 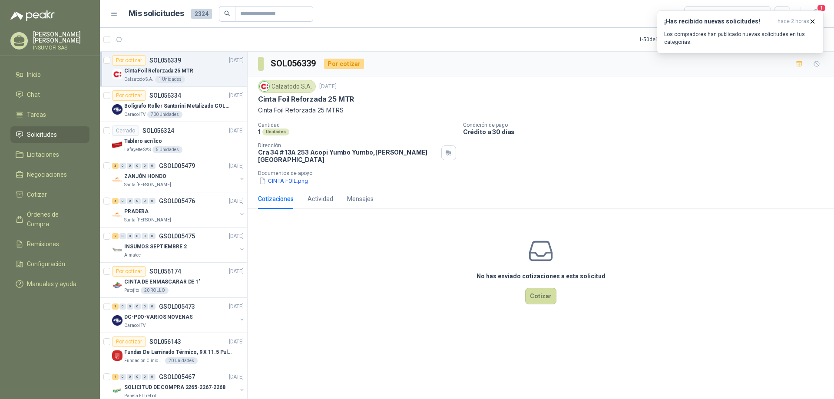 What do you see at coordinates (137, 150) in the screenshot?
I see `p: Lafayette SAS` at bounding box center [137, 150].